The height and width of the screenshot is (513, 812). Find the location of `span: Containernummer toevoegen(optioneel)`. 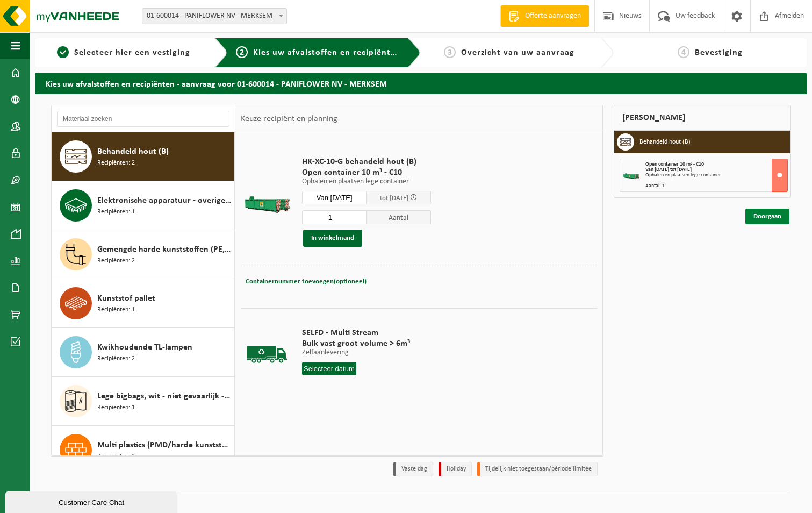

span: Containernummer toevoegen(optioneel) is located at coordinates (306, 282).